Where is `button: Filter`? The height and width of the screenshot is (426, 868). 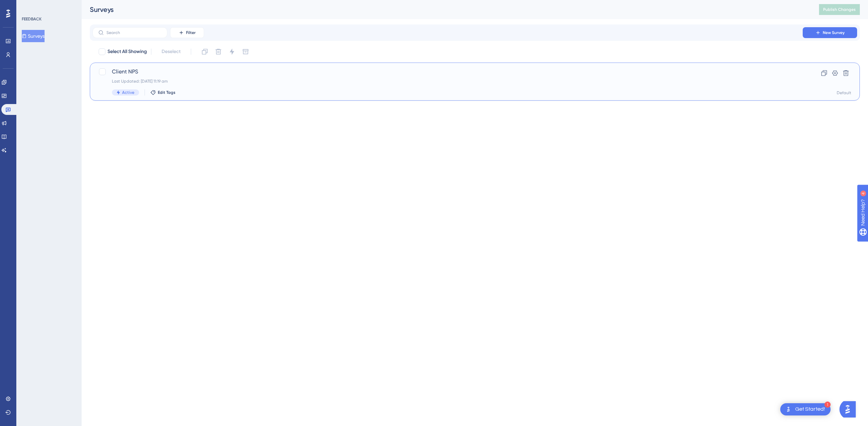 button: Filter is located at coordinates (187, 33).